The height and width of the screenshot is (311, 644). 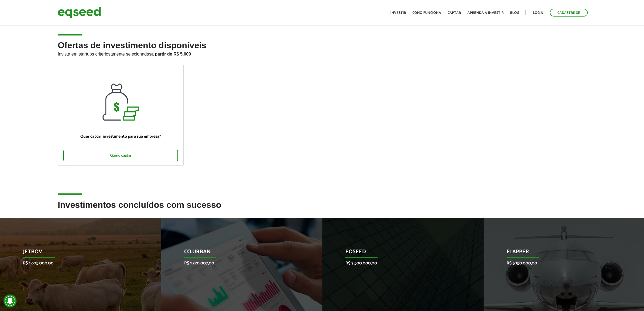 I want to click on p: R$ 7.500.000,00, so click(x=399, y=263).